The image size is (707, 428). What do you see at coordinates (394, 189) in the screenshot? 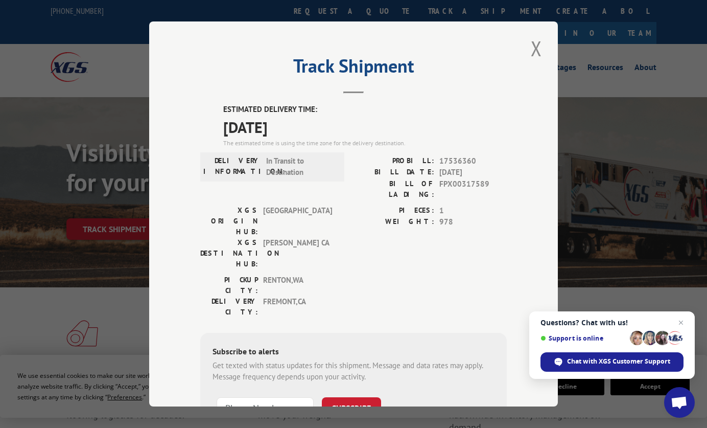
I see `label: BILL OF LADING:` at bounding box center [394, 189].